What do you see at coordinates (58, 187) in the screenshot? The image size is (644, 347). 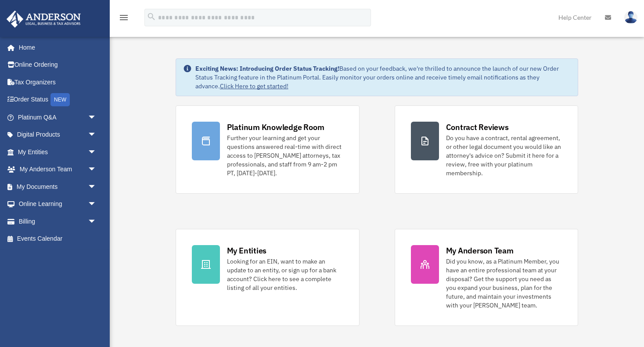 I see `a: My Documentsarrow_drop_down` at bounding box center [58, 187].